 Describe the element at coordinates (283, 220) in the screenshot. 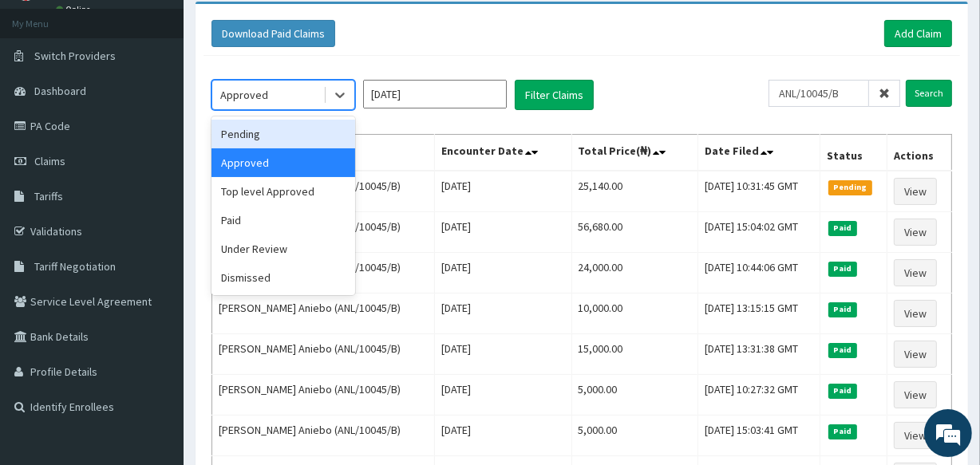

I see `div: Paid` at that location.